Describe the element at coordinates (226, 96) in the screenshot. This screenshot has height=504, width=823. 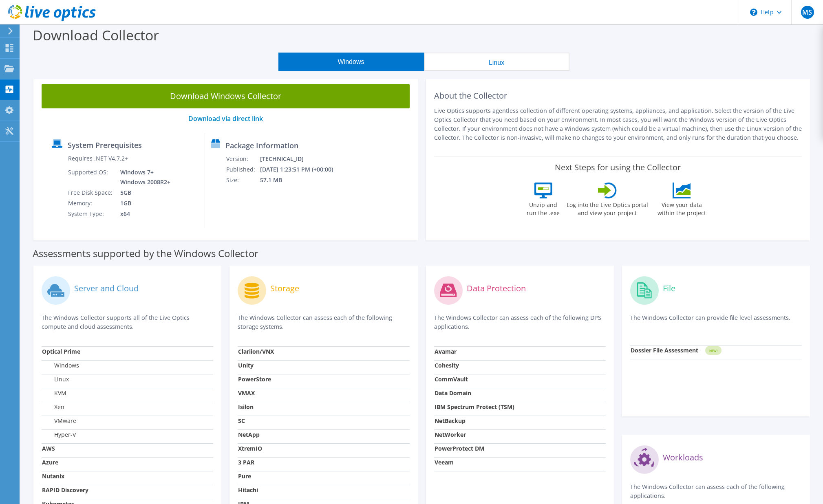
I see `a: Download Windows Collector` at that location.